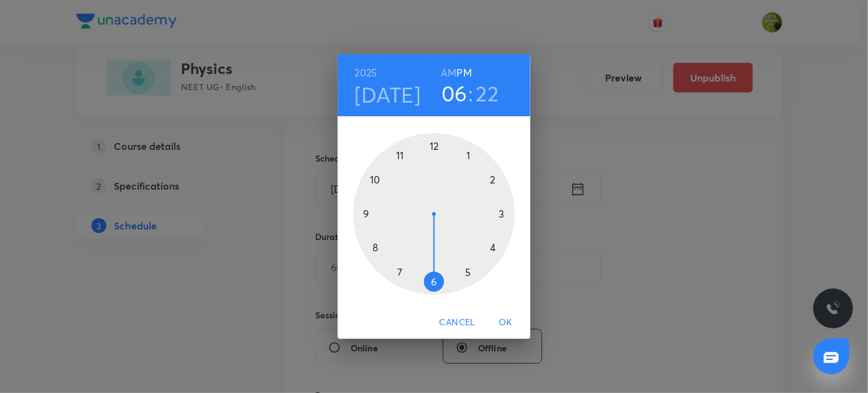 Image resolution: width=868 pixels, height=393 pixels. Describe the element at coordinates (465, 73) in the screenshot. I see `button: PM` at that location.